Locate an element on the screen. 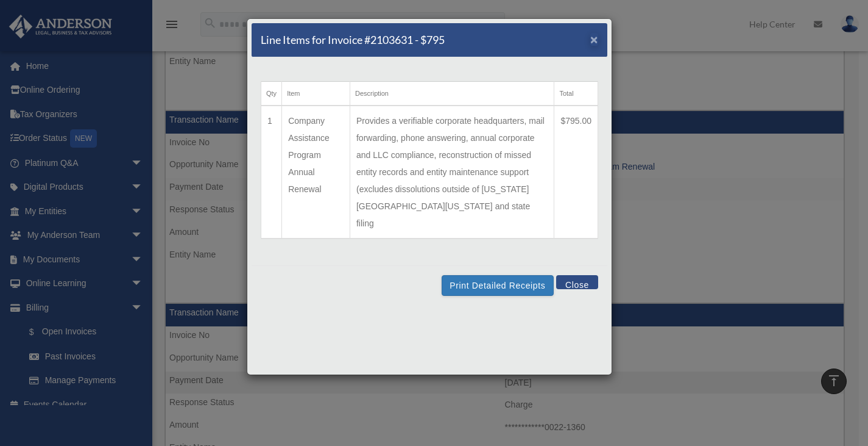 This screenshot has width=868, height=446. td: Provides a verifiable corporate headquarters, mail forwarding, phone answering, annual corporate ... is located at coordinates (451, 172).